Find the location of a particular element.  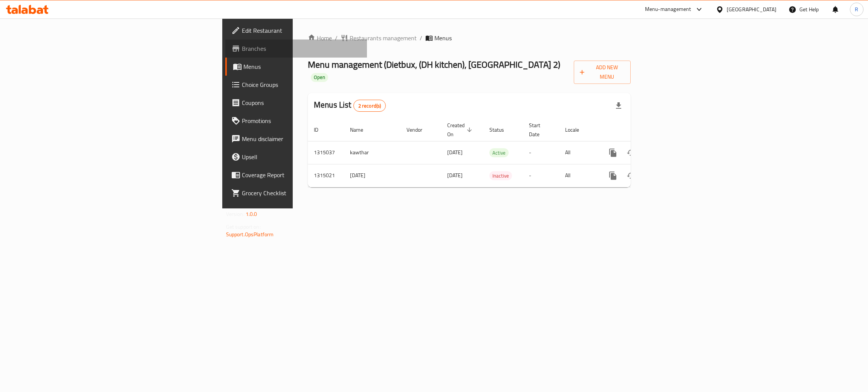

span: Locale is located at coordinates (577, 130).